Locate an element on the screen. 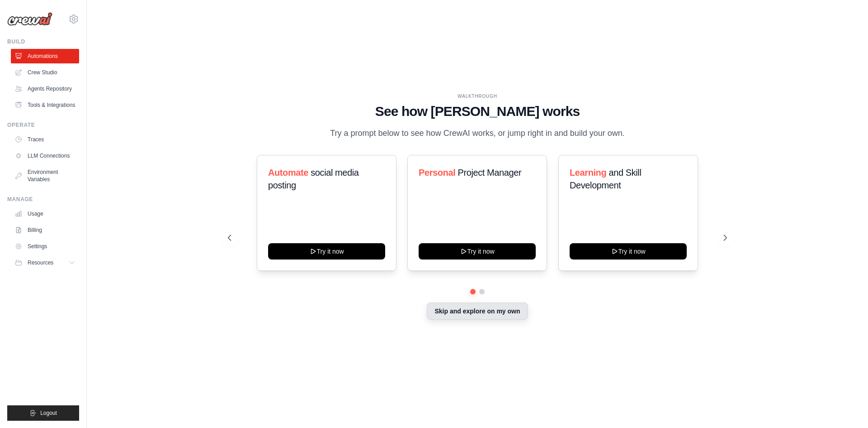 The image size is (868, 428). a: Automations is located at coordinates (45, 56).